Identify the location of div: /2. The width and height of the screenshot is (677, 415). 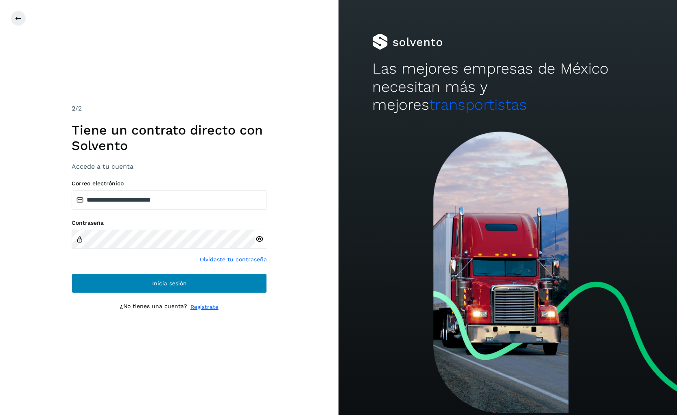
(169, 109).